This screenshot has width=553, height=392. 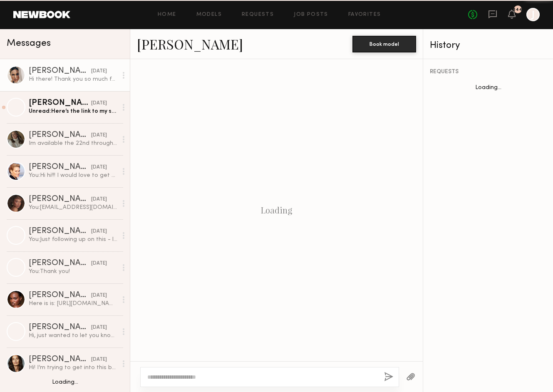 I want to click on div: Loading..., so click(x=488, y=88).